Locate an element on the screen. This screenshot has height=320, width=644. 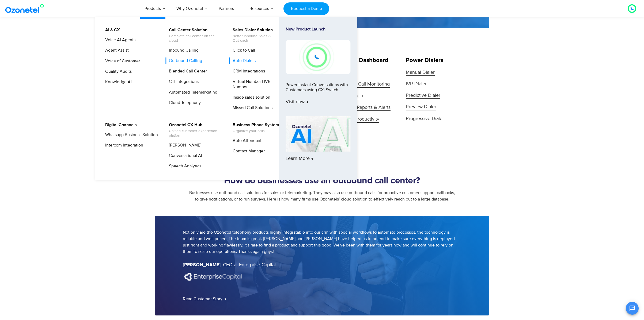
a: Manual Dialer is located at coordinates (443, 72).